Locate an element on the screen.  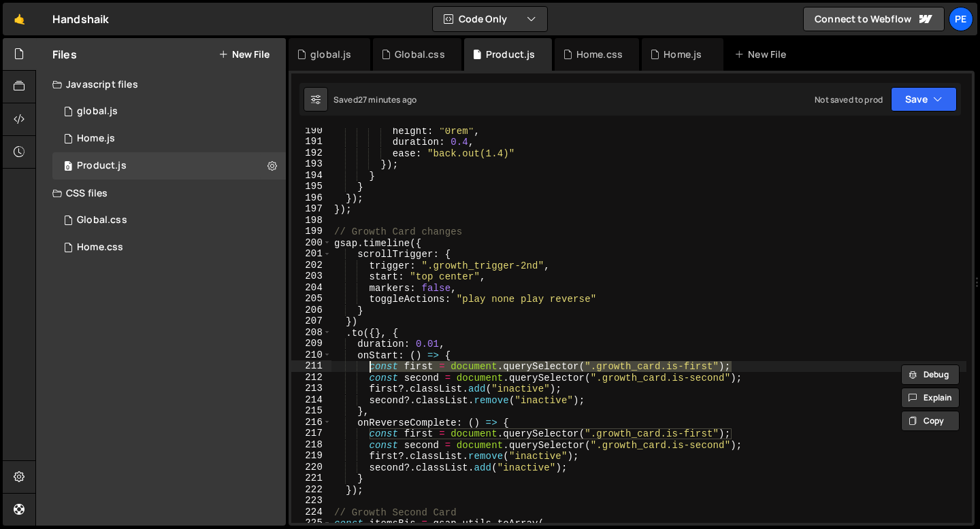
div: 207 is located at coordinates (311, 321).